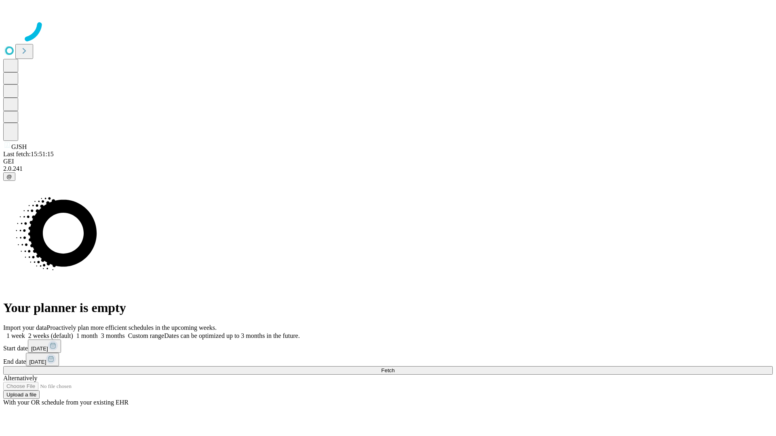  I want to click on span: Import your data, so click(25, 328).